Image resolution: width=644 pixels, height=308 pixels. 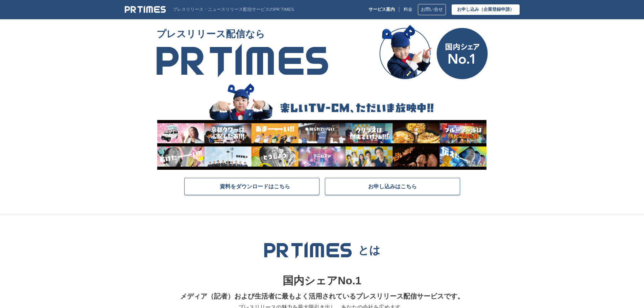 I want to click on span: プレスリリース配信なら, so click(x=242, y=34).